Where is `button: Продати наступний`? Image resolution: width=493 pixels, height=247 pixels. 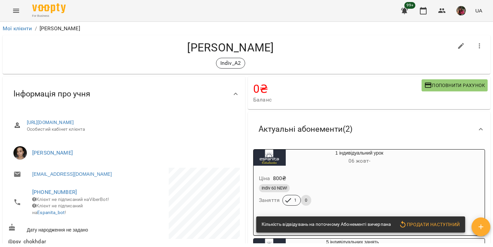
button: Продати наступний is located at coordinates (430, 224).